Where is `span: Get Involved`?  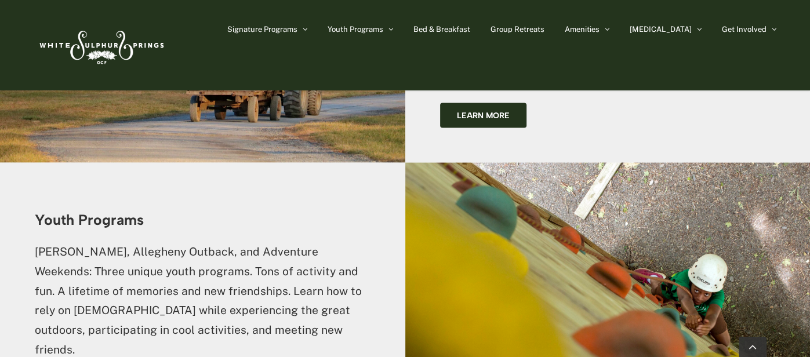 span: Get Involved is located at coordinates (744, 29).